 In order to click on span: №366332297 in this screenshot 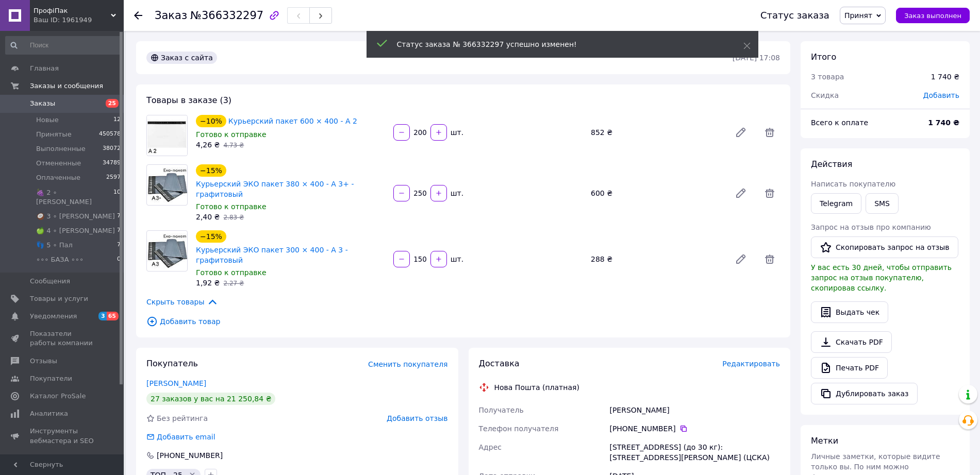, I will do `click(227, 16)`.